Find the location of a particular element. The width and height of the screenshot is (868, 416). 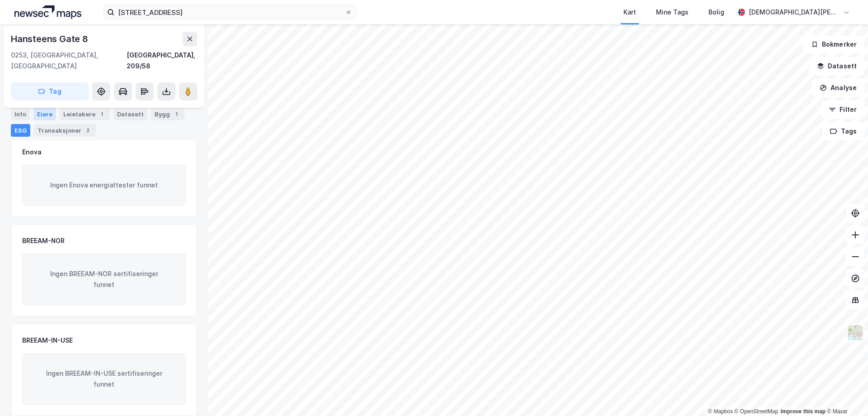

div: 2 is located at coordinates (88, 131).